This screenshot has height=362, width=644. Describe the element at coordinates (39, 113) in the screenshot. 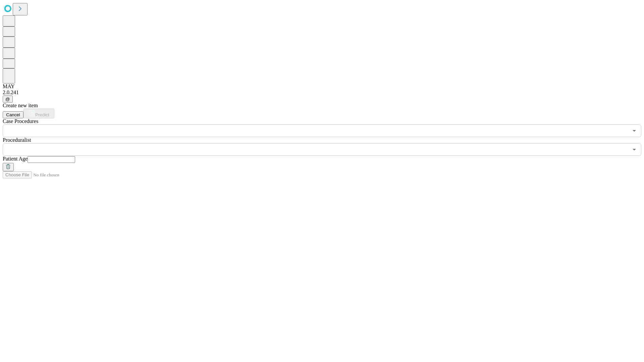

I see `button: Predict` at that location.